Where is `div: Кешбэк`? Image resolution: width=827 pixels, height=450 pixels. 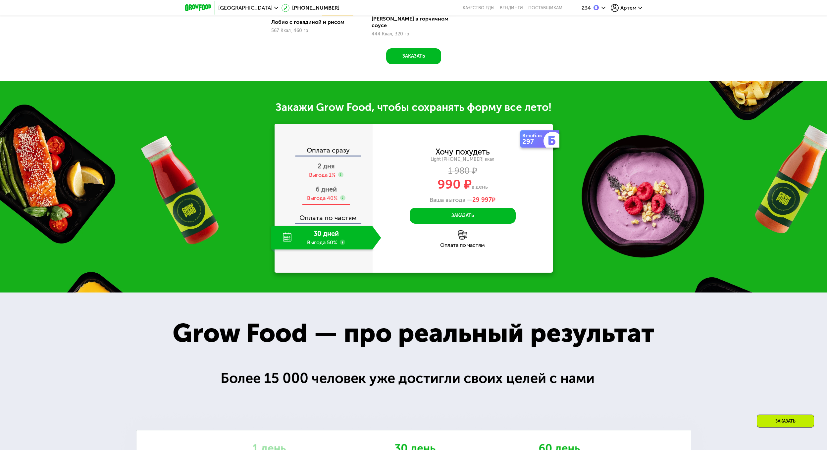
div: Кешбэк is located at coordinates (533, 136).